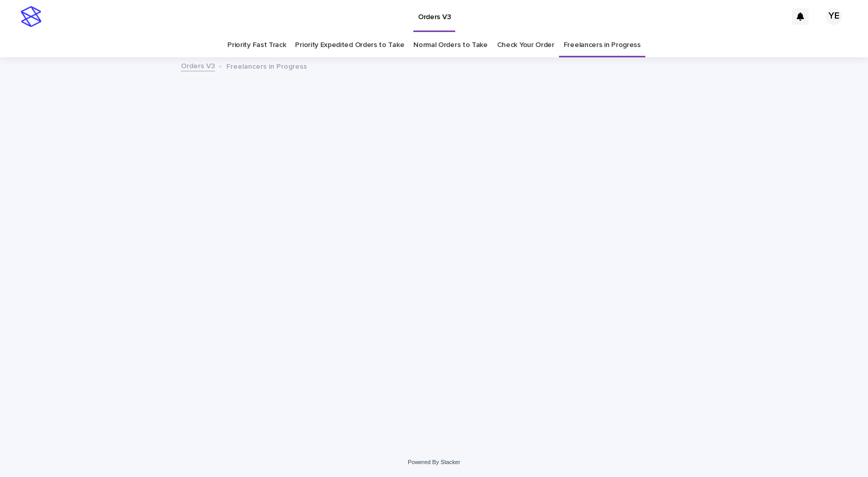 The image size is (868, 477). What do you see at coordinates (834, 17) in the screenshot?
I see `div: YE` at bounding box center [834, 17].